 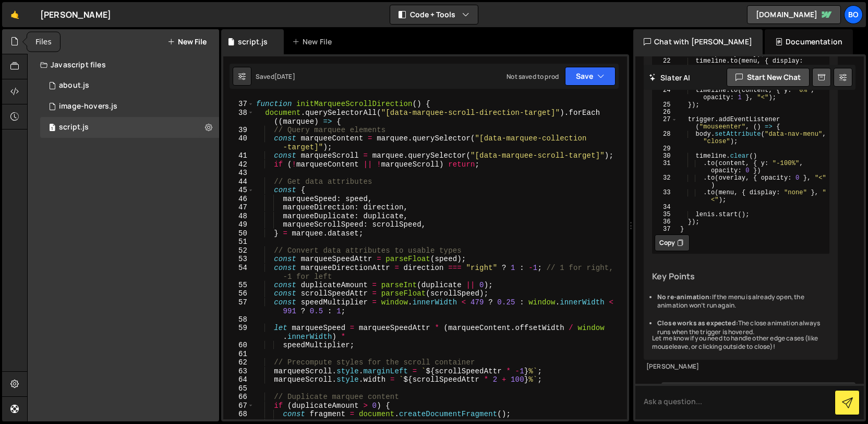 What do you see at coordinates (665, 123) in the screenshot?
I see `div: 27` at bounding box center [665, 123].